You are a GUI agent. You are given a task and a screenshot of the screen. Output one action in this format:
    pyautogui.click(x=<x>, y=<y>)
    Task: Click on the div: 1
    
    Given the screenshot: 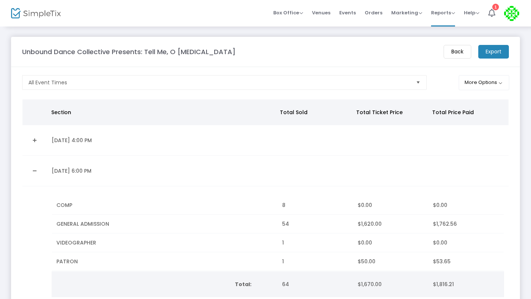 What is the action you would take?
    pyautogui.click(x=496, y=7)
    